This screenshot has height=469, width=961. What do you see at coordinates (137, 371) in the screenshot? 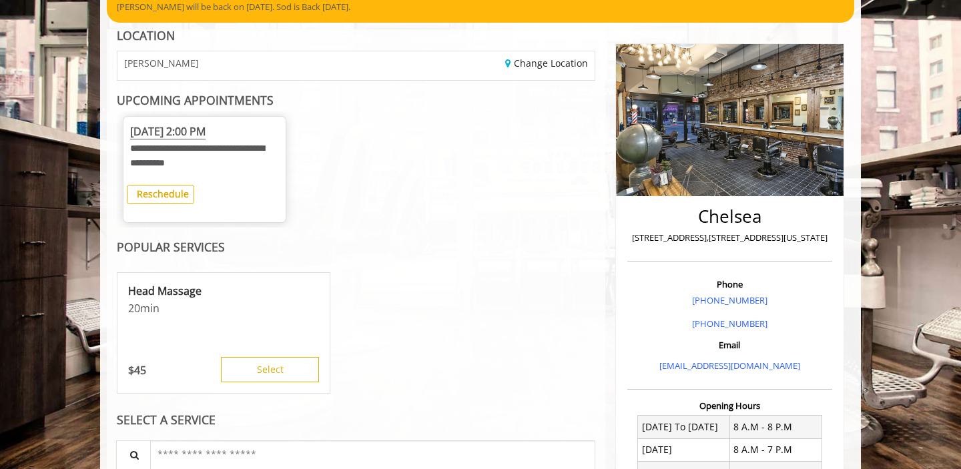
I see `p: 45` at bounding box center [137, 371].